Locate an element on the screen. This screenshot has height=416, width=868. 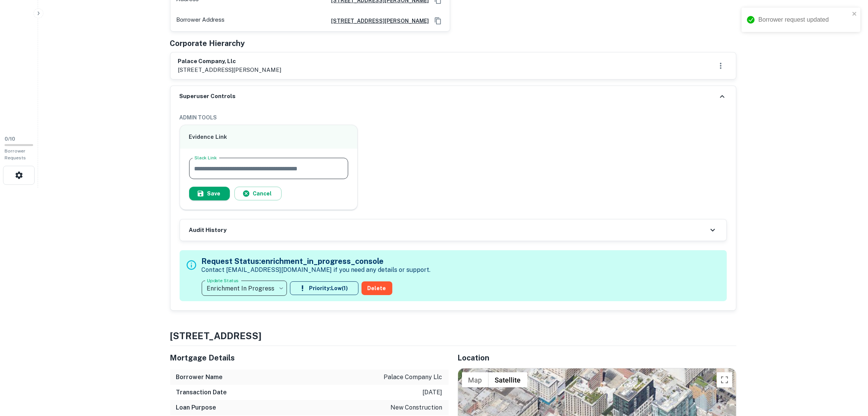
h5: Request Status: enrichment_in_progress_console is located at coordinates (316, 262).